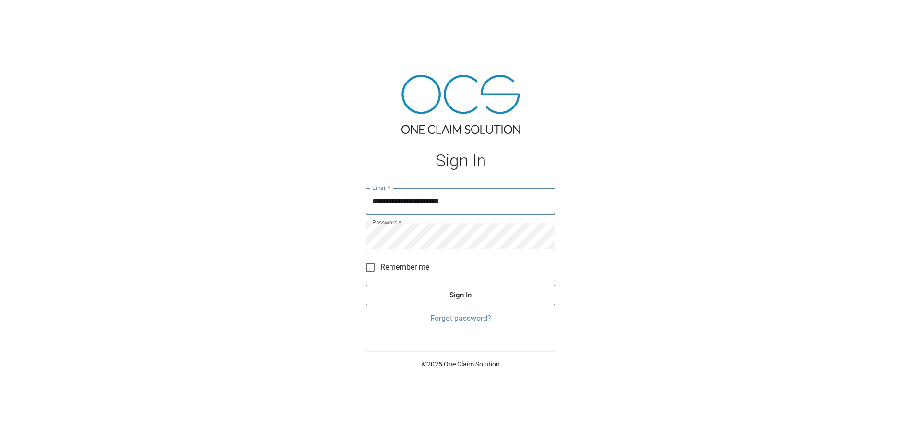 The height and width of the screenshot is (437, 921). What do you see at coordinates (405, 267) in the screenshot?
I see `span: Remember me` at bounding box center [405, 267].